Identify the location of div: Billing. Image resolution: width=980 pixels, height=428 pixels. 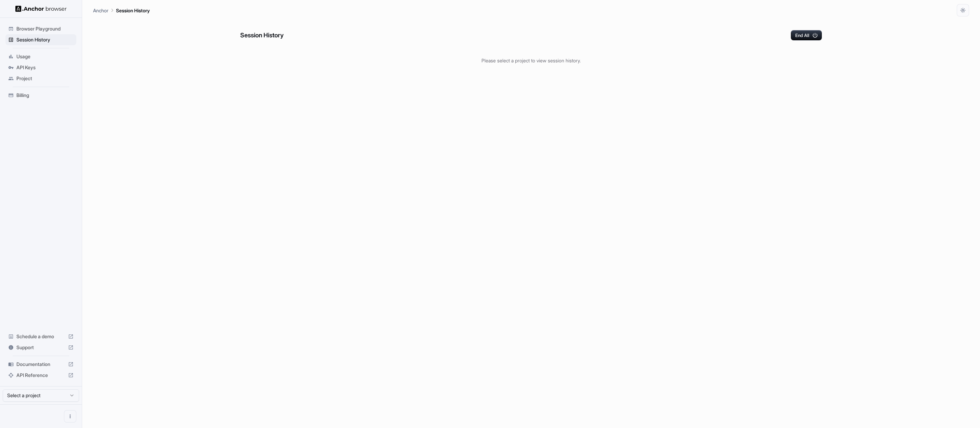
(41, 95).